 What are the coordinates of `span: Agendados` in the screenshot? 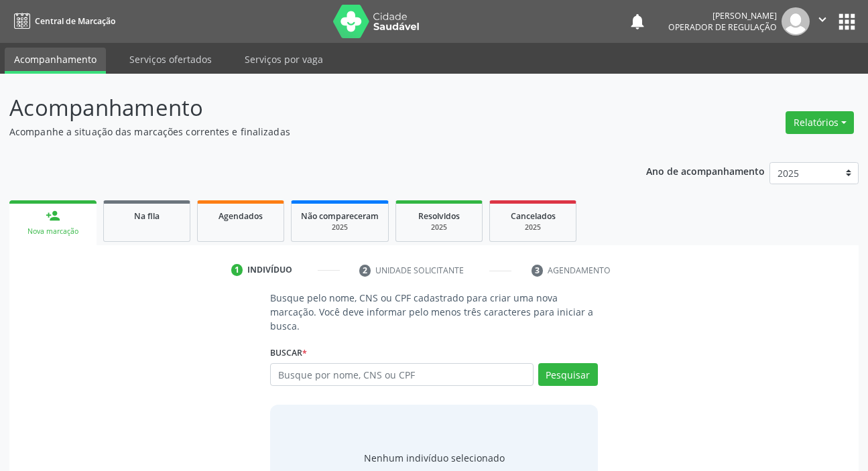 It's located at (241, 215).